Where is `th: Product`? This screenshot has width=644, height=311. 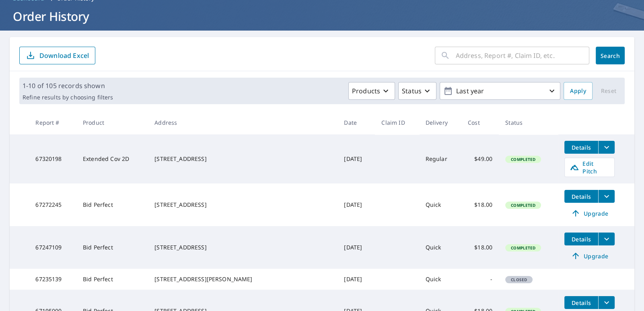 th: Product is located at coordinates (112, 122).